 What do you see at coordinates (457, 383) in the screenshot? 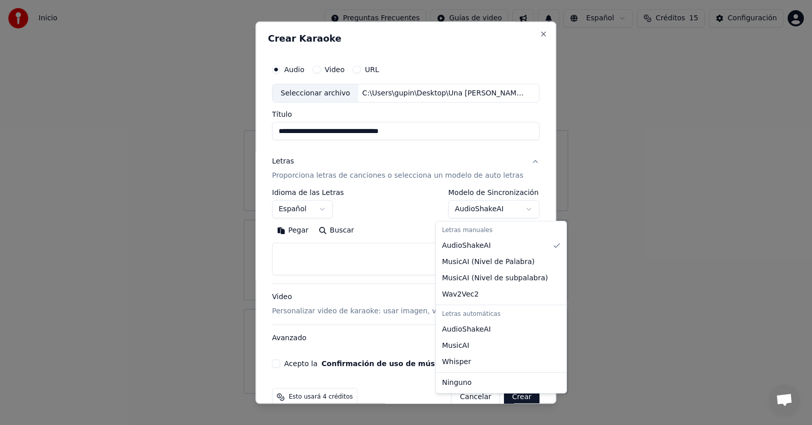
I see `span: Ninguno` at bounding box center [457, 383].